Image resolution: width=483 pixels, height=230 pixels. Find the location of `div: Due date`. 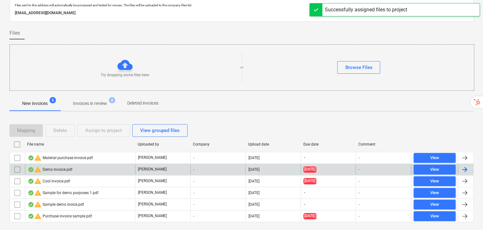

div: Due date is located at coordinates (328, 145).